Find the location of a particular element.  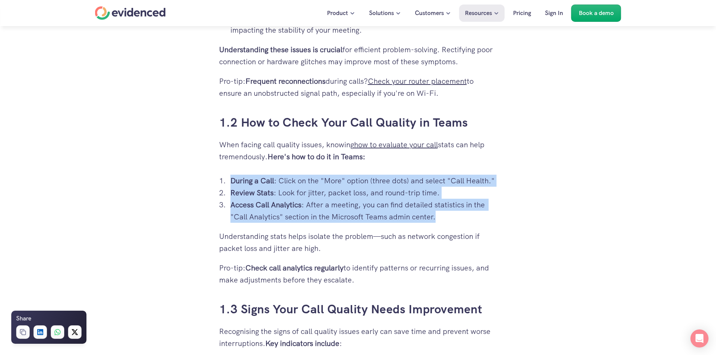

p: Sign In is located at coordinates (554, 13).